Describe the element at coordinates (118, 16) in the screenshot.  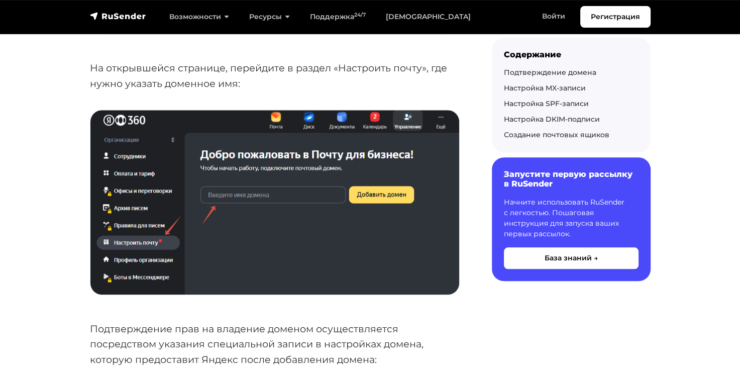
I see `img: RuSender` at that location.